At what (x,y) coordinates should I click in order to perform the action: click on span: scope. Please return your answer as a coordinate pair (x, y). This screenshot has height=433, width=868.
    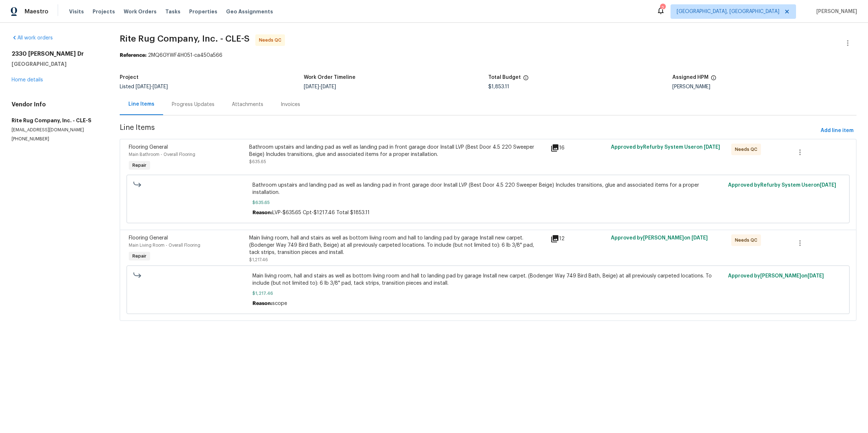
    Looking at the image, I should click on (280, 303).